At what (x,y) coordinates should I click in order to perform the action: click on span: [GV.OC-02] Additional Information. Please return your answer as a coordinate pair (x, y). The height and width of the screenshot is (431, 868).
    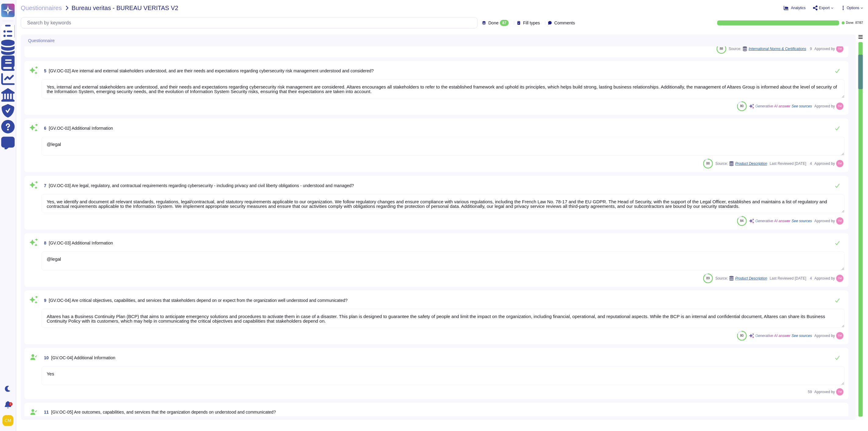
    Looking at the image, I should click on (81, 128).